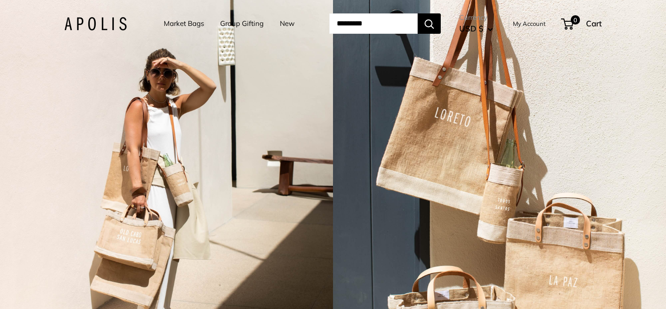  I want to click on a: Market Bags, so click(184, 24).